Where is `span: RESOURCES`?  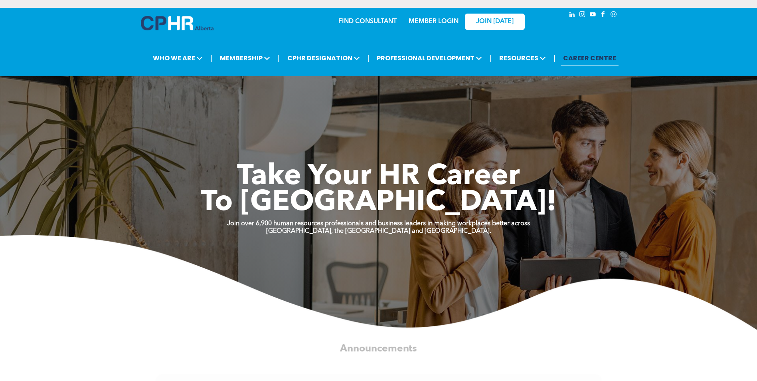 span: RESOURCES is located at coordinates (522, 58).